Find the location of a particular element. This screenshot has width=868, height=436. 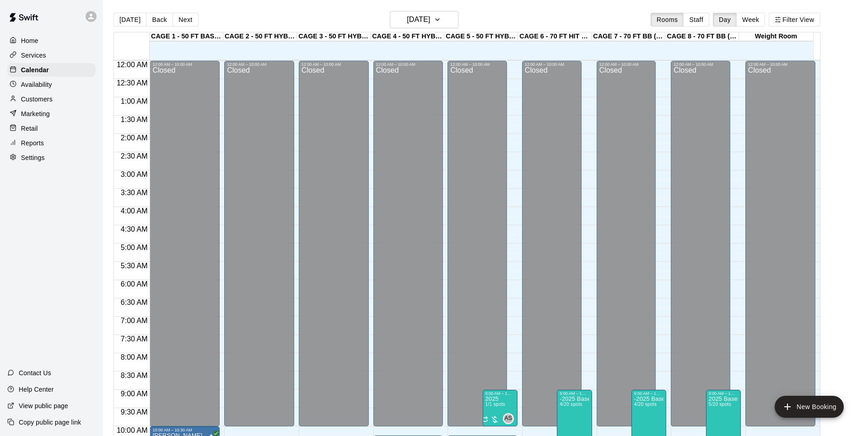

div: 9:00 AM – 10:00 AM: 2025 is located at coordinates (500, 408).